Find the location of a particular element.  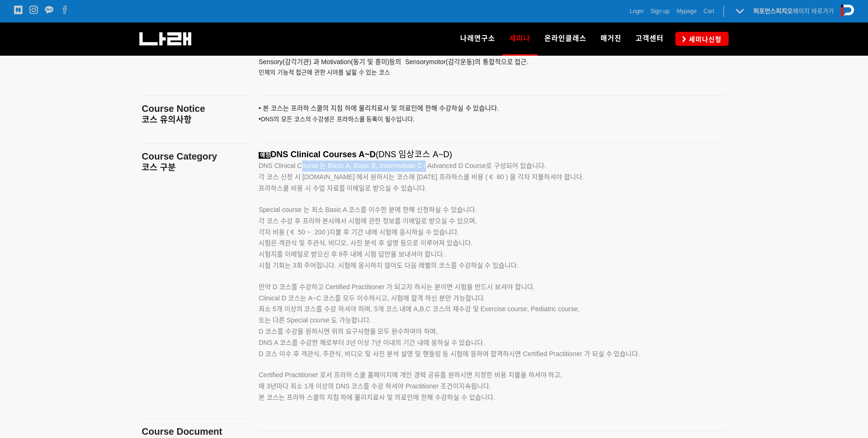

span: Certified Practitioner 로서 프라하 스쿨 홈페이지에 개인 경력 공유를 원하시면 지정한 비용 지불을 하셔야 하고, is located at coordinates (410, 375).